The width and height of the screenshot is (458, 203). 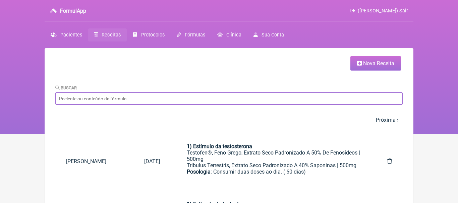 What do you see at coordinates (153, 35) in the screenshot?
I see `span: Protocolos` at bounding box center [153, 35].